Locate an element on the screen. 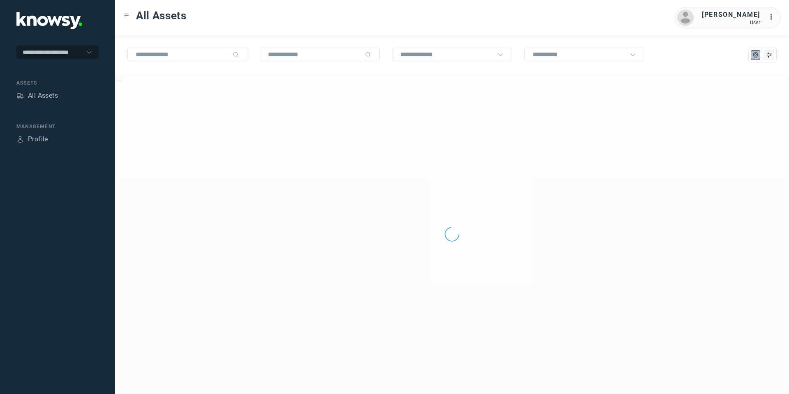 The height and width of the screenshot is (394, 789). span: All Assets is located at coordinates (161, 16).